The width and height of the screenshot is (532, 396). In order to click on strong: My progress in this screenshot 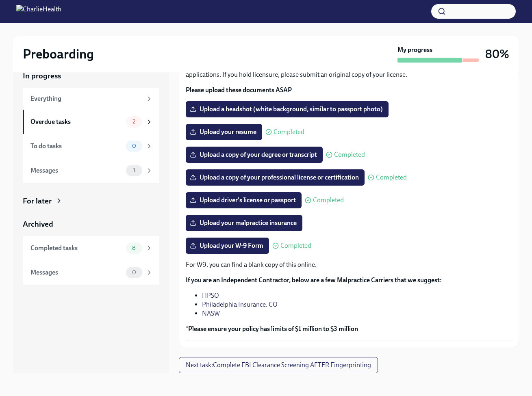, I will do `click(415, 50)`.